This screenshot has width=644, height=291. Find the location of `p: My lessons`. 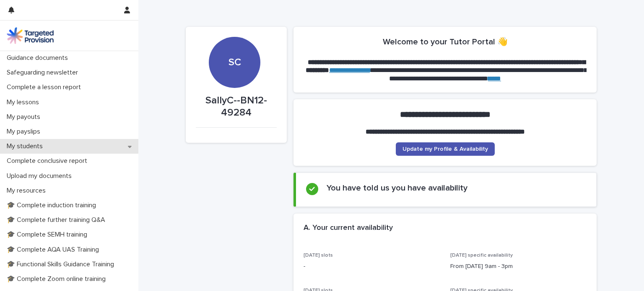

p: My lessons is located at coordinates (24, 102).